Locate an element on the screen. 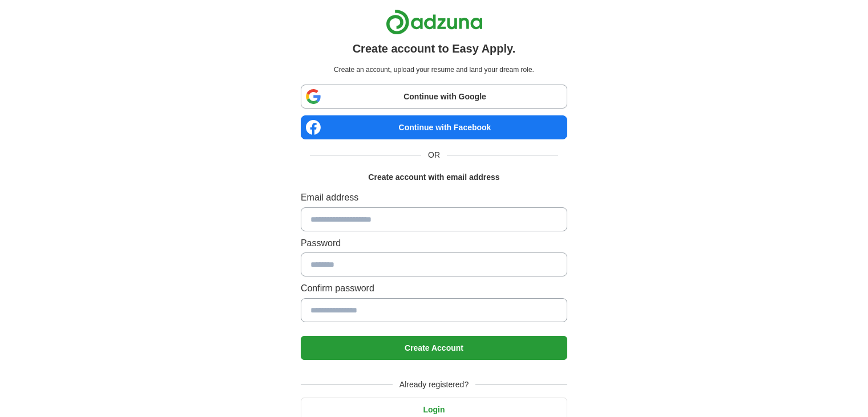 This screenshot has width=868, height=417. button: Create Account is located at coordinates (434, 347).